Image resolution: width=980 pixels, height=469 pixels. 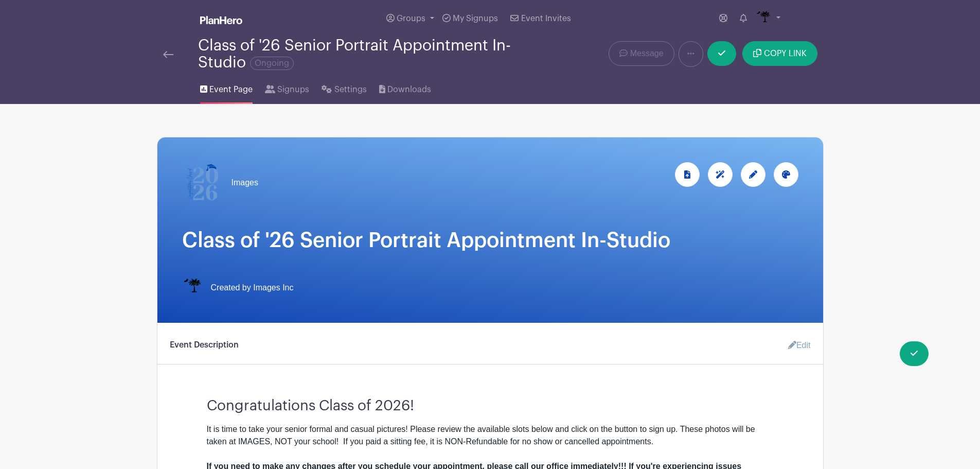 What do you see at coordinates (411, 19) in the screenshot?
I see `span: Groups` at bounding box center [411, 19].